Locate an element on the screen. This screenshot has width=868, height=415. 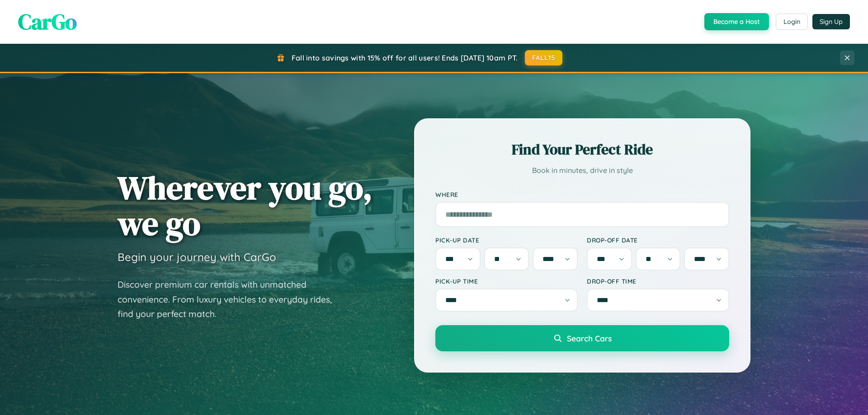
span: Search Cars is located at coordinates (589, 338).